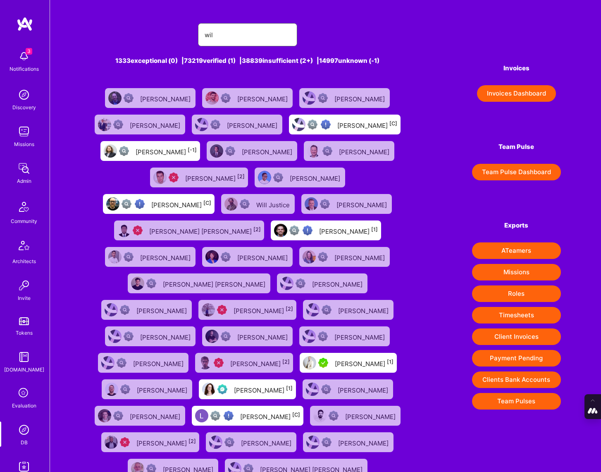  Describe the element at coordinates (24, 321) in the screenshot. I see `img: tokens` at that location.